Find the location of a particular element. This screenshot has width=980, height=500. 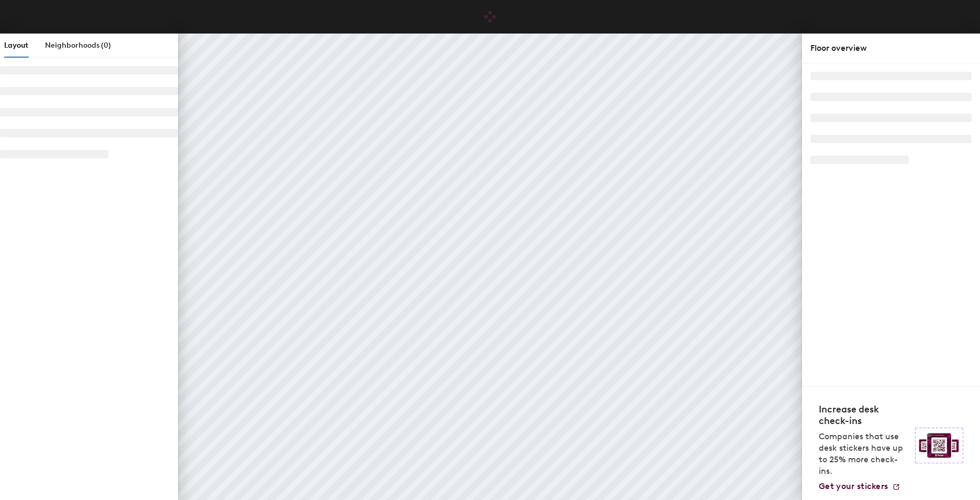

a: Get your stickers is located at coordinates (860, 486).